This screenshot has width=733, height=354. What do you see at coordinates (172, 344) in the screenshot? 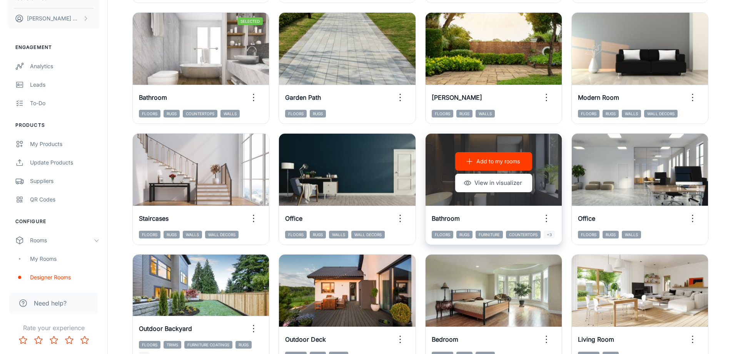
I see `span: Trims` at bounding box center [172, 344].